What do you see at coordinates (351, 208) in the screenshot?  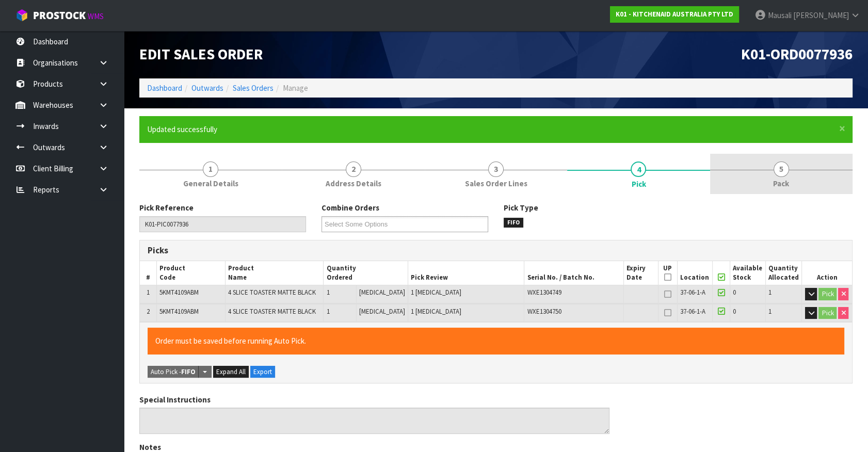 I see `label: Combine Orders` at bounding box center [351, 208].